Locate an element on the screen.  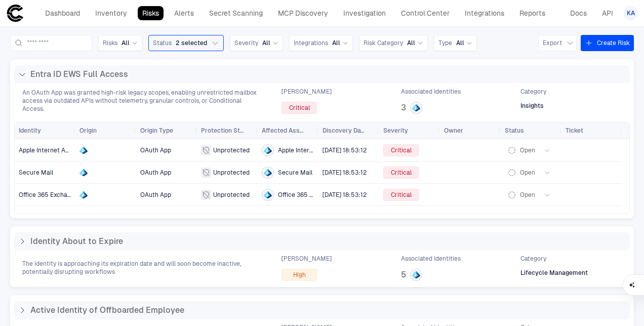
span: Identity About to Expire is located at coordinates (76, 241).